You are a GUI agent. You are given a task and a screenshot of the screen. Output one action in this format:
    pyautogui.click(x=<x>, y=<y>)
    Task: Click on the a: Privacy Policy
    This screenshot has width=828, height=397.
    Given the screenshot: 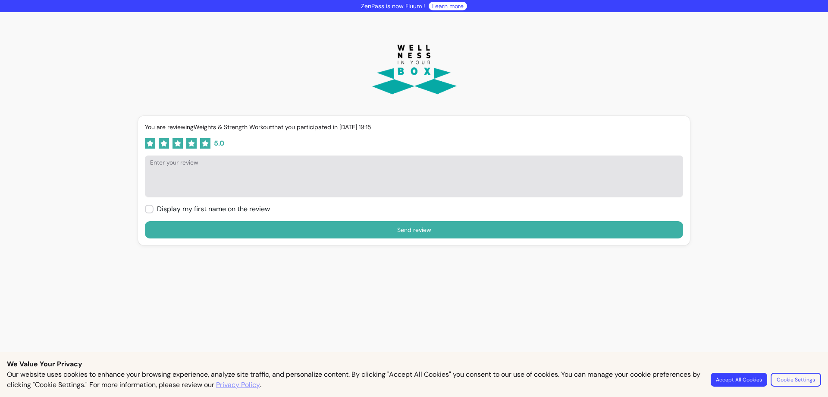 What is the action you would take?
    pyautogui.click(x=238, y=384)
    